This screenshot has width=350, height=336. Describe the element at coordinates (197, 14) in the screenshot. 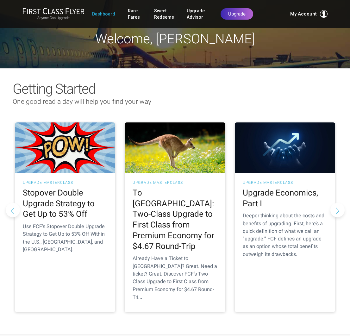

I see `a: Upgrade Advisor` at that location.